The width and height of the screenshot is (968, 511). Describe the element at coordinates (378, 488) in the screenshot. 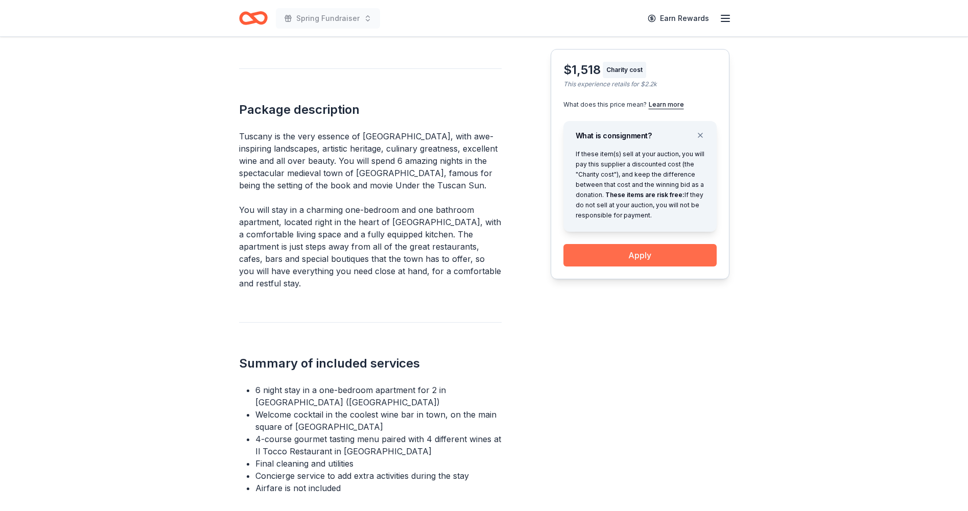

I see `li: Airfare is not included` at that location.